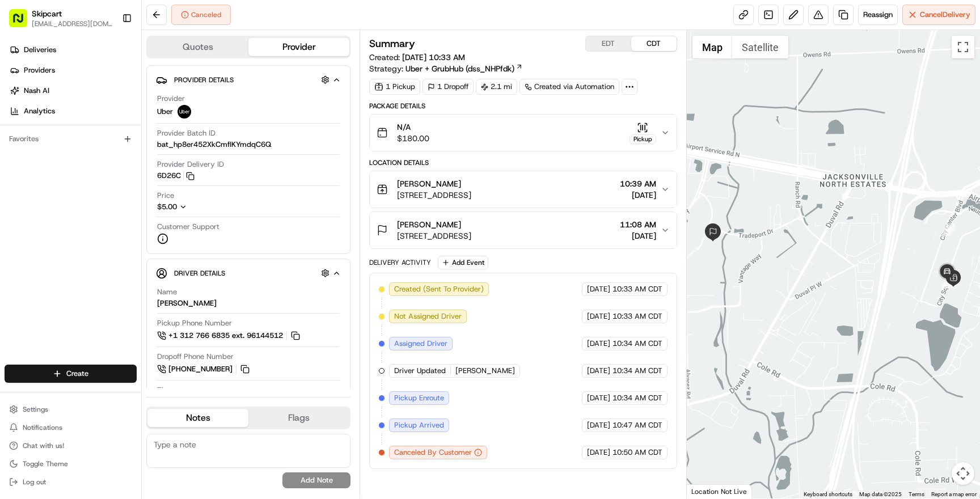  What do you see at coordinates (72, 71) in the screenshot?
I see `a: Providers` at bounding box center [72, 71].